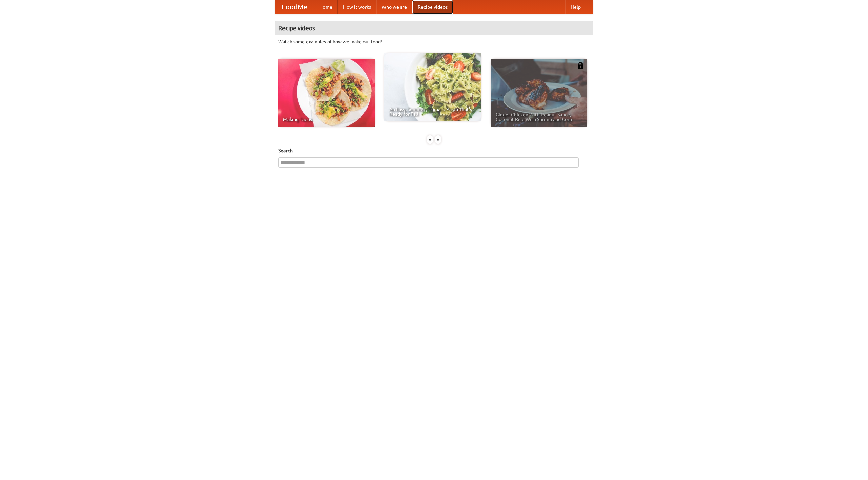  I want to click on h4: Recipe videos, so click(434, 28).